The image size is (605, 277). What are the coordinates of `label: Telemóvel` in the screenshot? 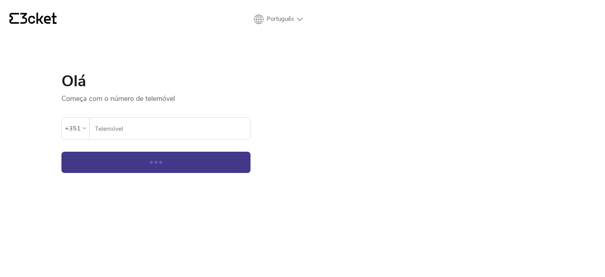 It's located at (170, 129).